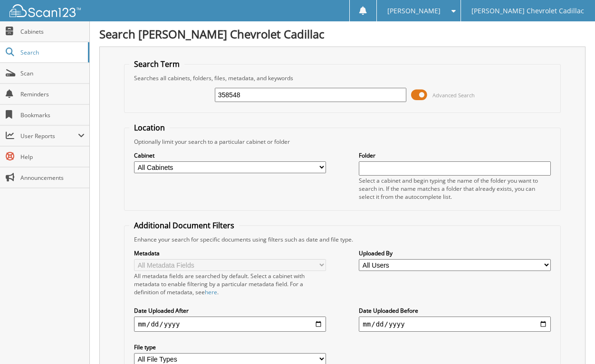 This screenshot has height=364, width=595. Describe the element at coordinates (230, 283) in the screenshot. I see `div: All metadata fields are searched by default. Select a cabinet with metadata to enable filtering b...` at that location.